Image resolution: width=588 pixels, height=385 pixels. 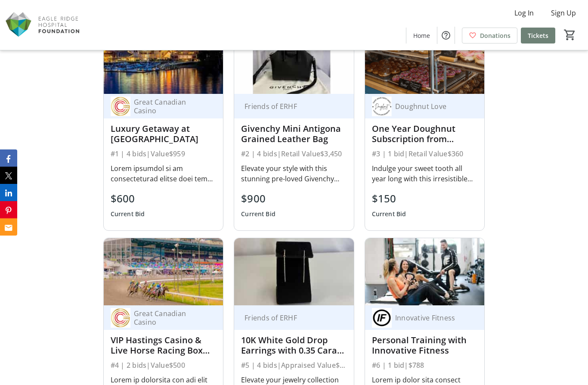 I want to click on span: Home, so click(x=421, y=35).